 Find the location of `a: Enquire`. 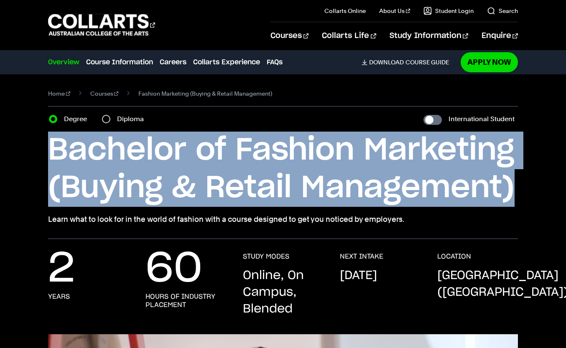

a: Enquire is located at coordinates (499, 36).